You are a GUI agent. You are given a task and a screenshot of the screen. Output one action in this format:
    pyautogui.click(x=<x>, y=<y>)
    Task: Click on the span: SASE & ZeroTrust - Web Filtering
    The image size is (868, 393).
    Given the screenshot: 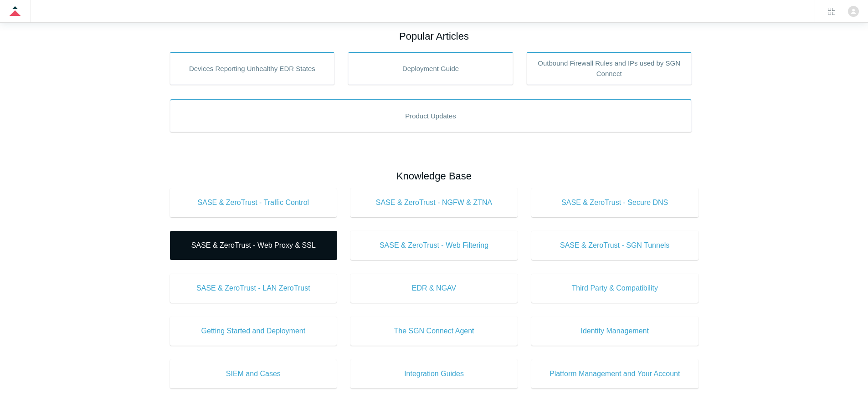 What is the action you would take?
    pyautogui.click(x=433, y=246)
    